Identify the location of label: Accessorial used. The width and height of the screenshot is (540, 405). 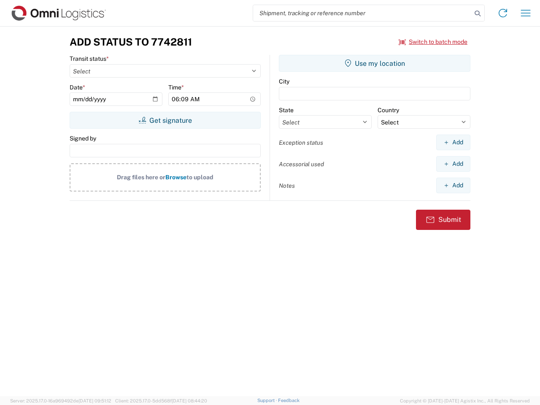
(301, 164).